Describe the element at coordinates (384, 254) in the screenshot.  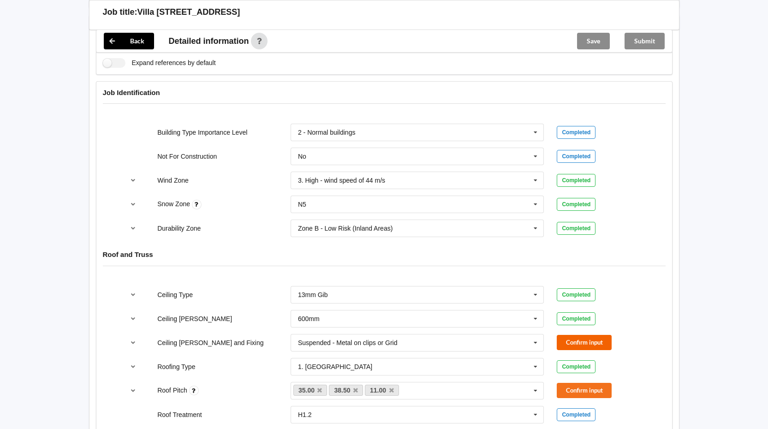
I see `h4: Roof and Truss` at that location.